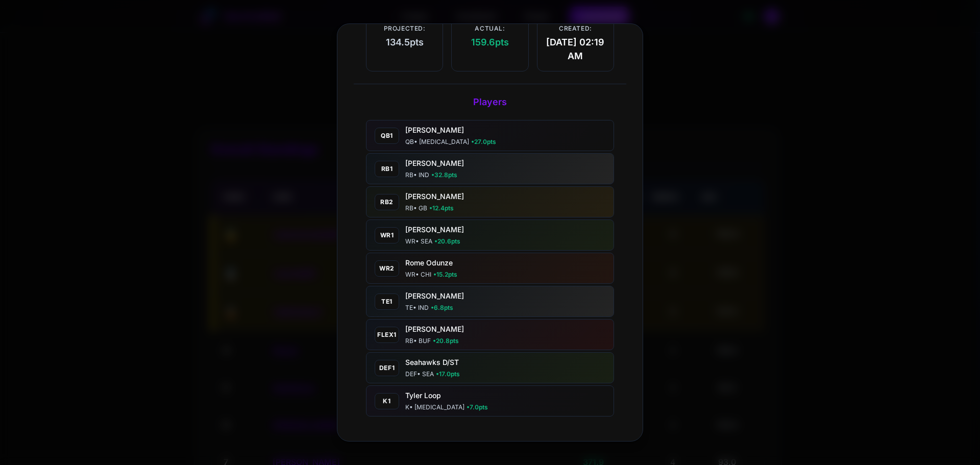  Describe the element at coordinates (485, 274) in the screenshot. I see `div: WR • CHI` at that location.